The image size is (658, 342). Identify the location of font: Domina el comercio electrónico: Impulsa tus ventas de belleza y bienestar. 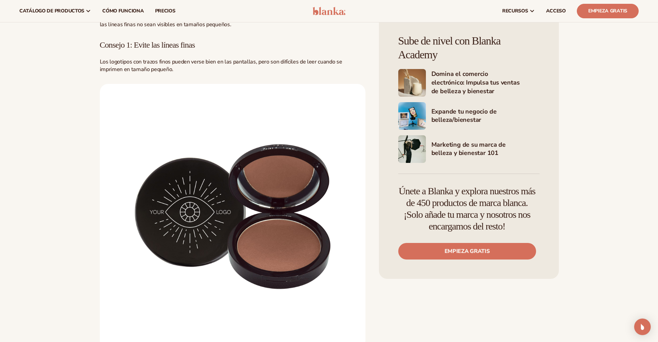
(475, 82).